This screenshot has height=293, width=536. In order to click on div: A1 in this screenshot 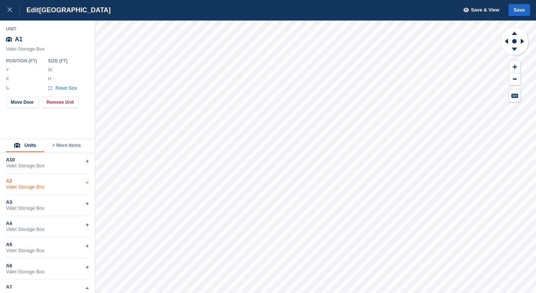, I will do `click(48, 39)`.